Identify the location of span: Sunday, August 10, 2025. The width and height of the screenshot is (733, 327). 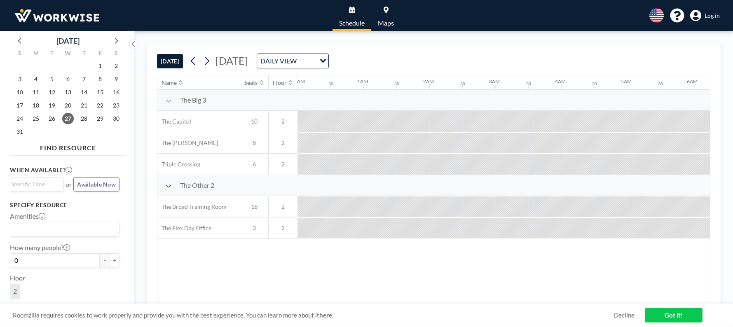
(20, 92).